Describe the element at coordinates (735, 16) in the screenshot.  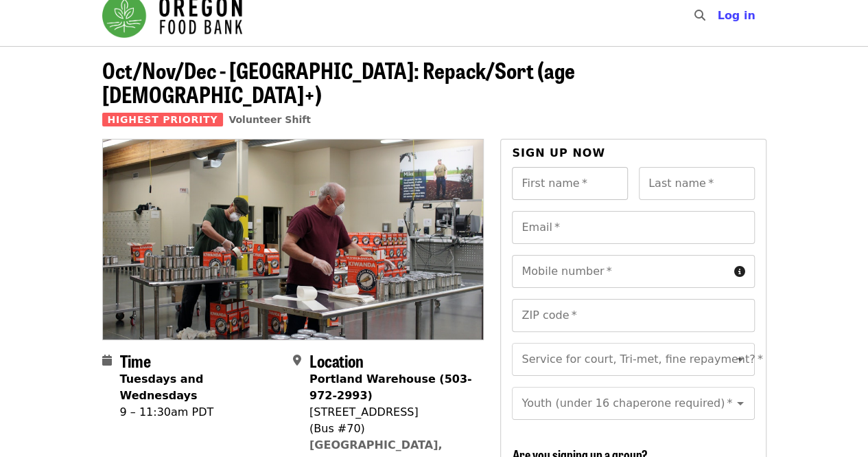
I see `button: Log in` at that location.